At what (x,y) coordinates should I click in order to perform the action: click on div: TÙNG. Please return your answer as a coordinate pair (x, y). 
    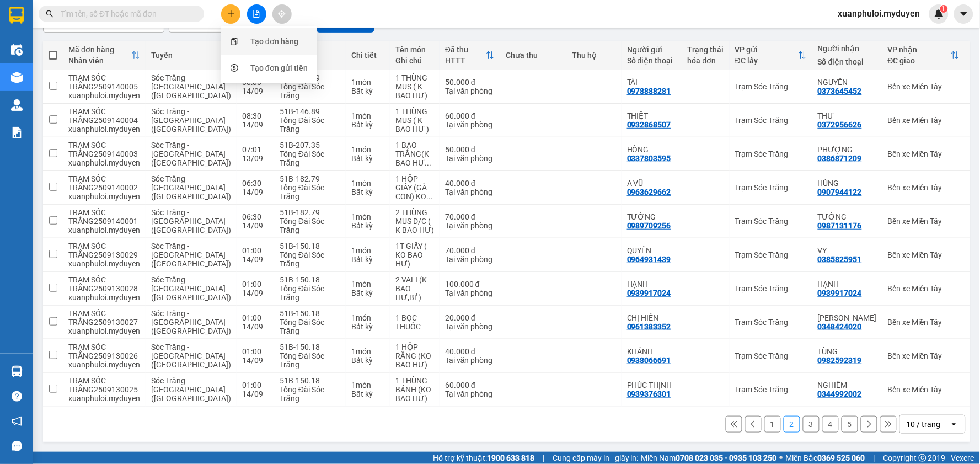
    Looking at the image, I should click on (847, 352).